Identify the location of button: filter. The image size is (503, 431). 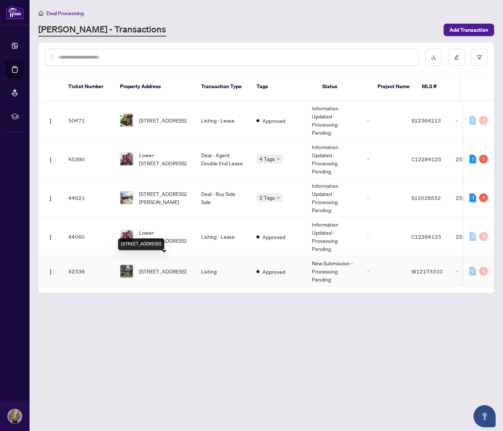
(479, 57).